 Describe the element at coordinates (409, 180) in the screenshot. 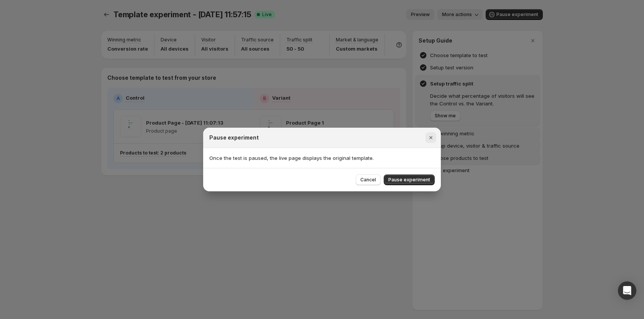

I see `span: Pause experiment` at that location.